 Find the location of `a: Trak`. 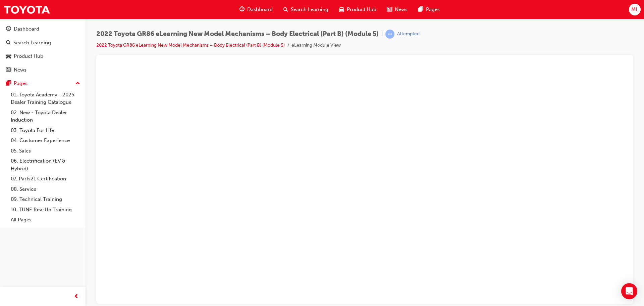

a: Trak is located at coordinates (27, 9).